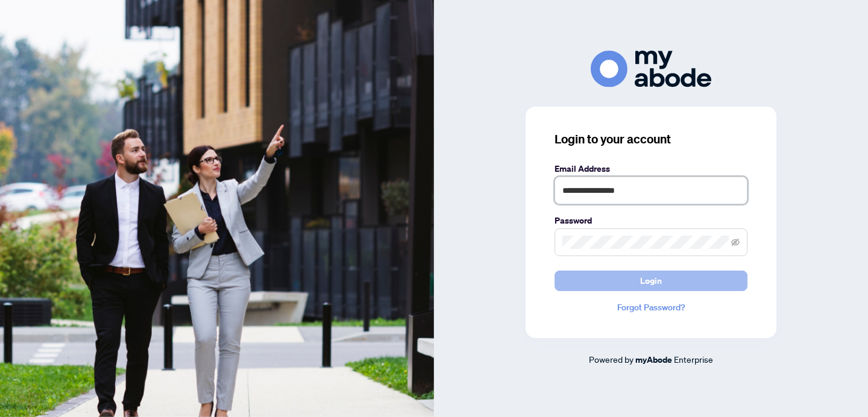 The width and height of the screenshot is (868, 417). I want to click on span: Enterprise, so click(693, 359).